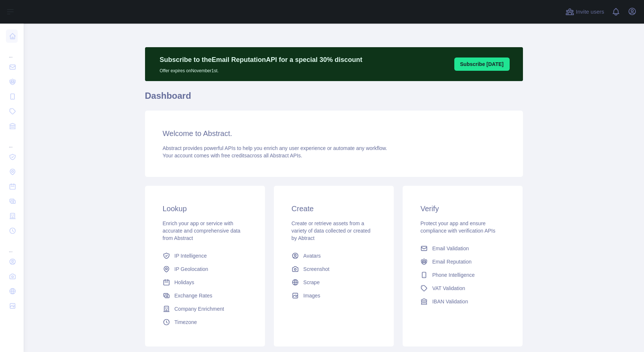  What do you see at coordinates (457, 227) in the screenshot?
I see `span: Protect your app and ensure compliance with verification APIs` at bounding box center [457, 227].